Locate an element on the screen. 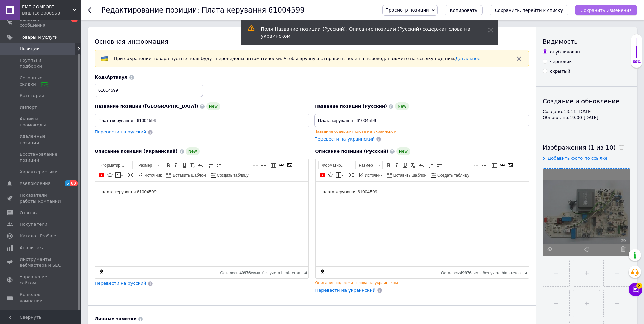 Image resolution: width=644 pixels, height=324 pixels. div: Вернуться назад is located at coordinates (91, 10).